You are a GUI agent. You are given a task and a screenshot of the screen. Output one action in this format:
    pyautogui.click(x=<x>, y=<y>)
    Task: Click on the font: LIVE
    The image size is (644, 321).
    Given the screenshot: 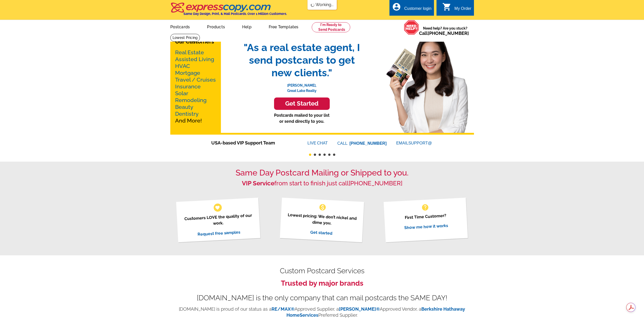 What is the action you would take?
    pyautogui.click(x=312, y=143)
    